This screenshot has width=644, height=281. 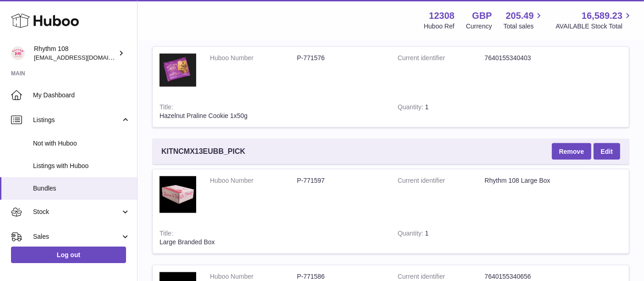 What do you see at coordinates (75, 53) in the screenshot?
I see `div: Rhythm 108` at bounding box center [75, 53].